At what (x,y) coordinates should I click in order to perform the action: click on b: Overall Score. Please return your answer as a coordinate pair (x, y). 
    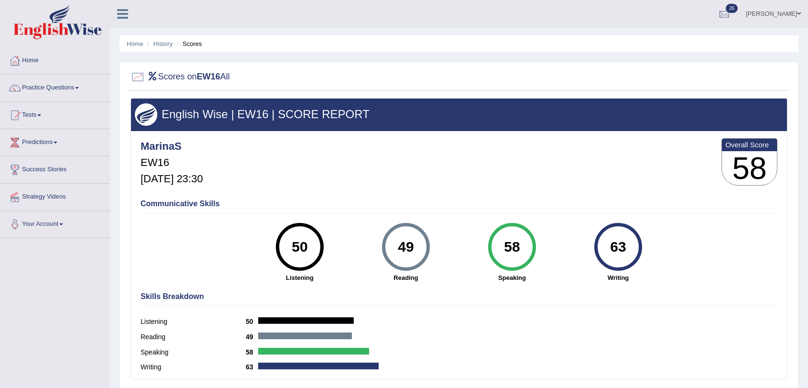
    Looking at the image, I should click on (749, 144).